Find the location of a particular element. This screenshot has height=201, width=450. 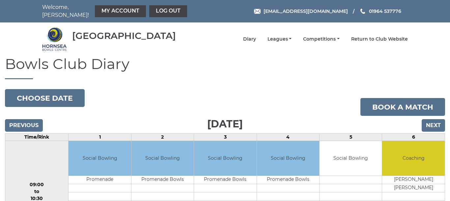

a: Phone us 01964 537776 is located at coordinates (380, 11).